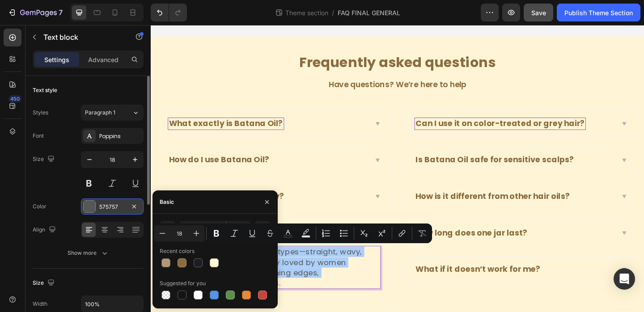 This screenshot has height=312, width=644. What do you see at coordinates (45, 230) in the screenshot?
I see `div: Align` at bounding box center [45, 230].